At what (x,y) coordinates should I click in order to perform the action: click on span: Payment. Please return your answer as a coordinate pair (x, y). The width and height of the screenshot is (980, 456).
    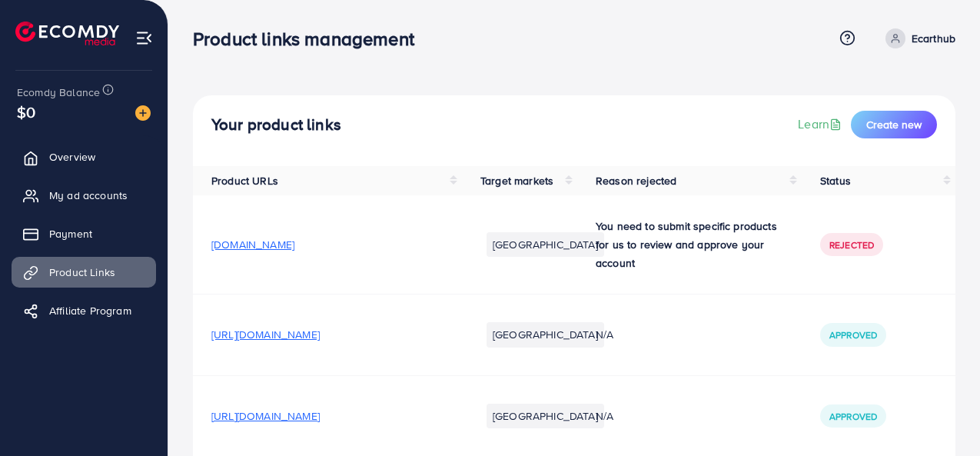
    Looking at the image, I should click on (71, 234).